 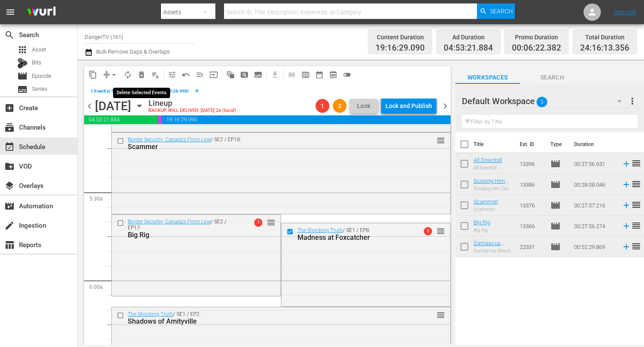 What do you see at coordinates (10, 12) in the screenshot?
I see `span: menu` at bounding box center [10, 12].